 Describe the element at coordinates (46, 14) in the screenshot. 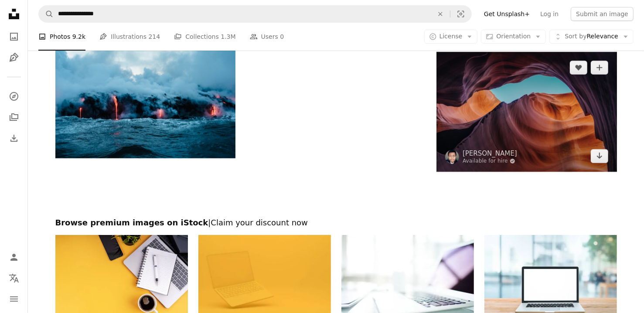

I see `button: Search Unsplash` at that location.